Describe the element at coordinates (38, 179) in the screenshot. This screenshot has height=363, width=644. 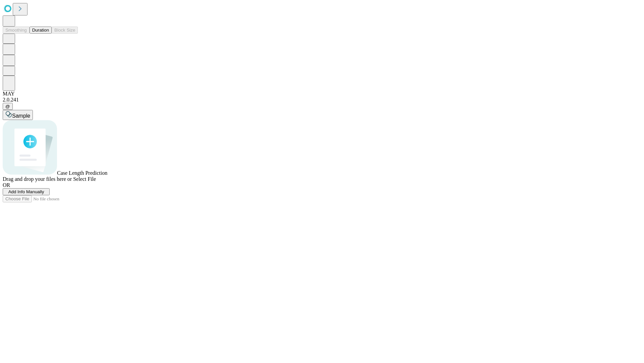
I see `span: Drag and drop your files here or` at that location.